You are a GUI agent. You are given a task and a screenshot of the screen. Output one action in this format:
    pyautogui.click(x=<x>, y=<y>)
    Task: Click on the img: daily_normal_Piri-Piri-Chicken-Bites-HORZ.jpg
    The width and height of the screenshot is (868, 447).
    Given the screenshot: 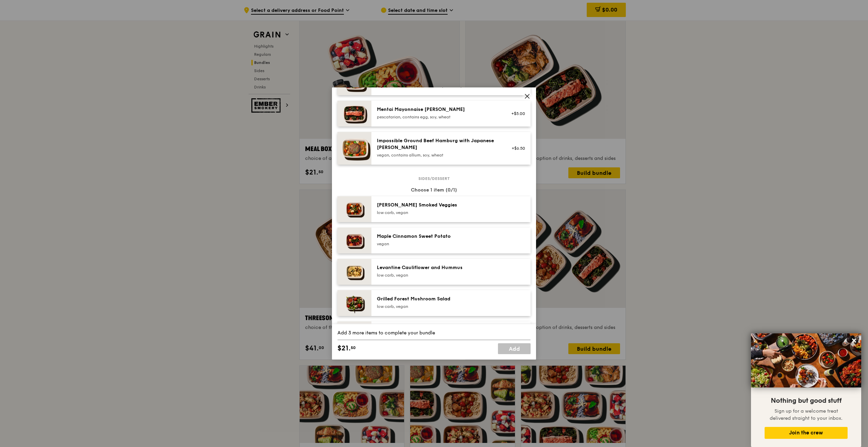 What is the action you would take?
    pyautogui.click(x=355, y=335)
    